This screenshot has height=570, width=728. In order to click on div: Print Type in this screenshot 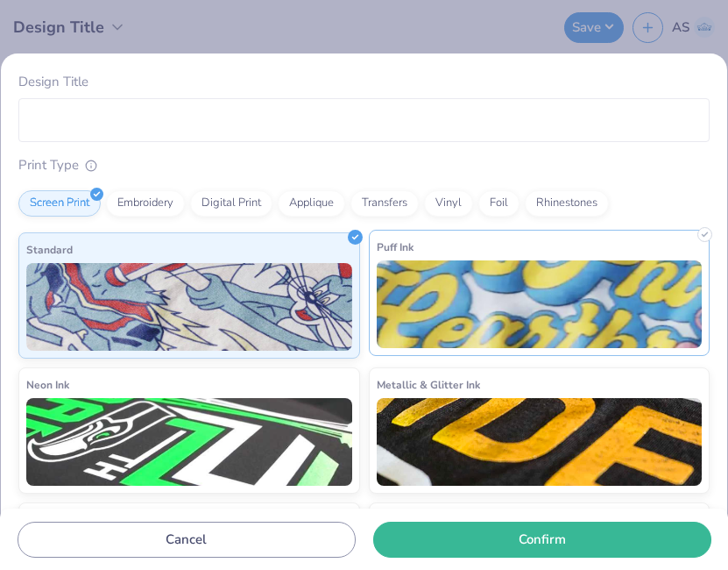, I will do `click(364, 165)`.